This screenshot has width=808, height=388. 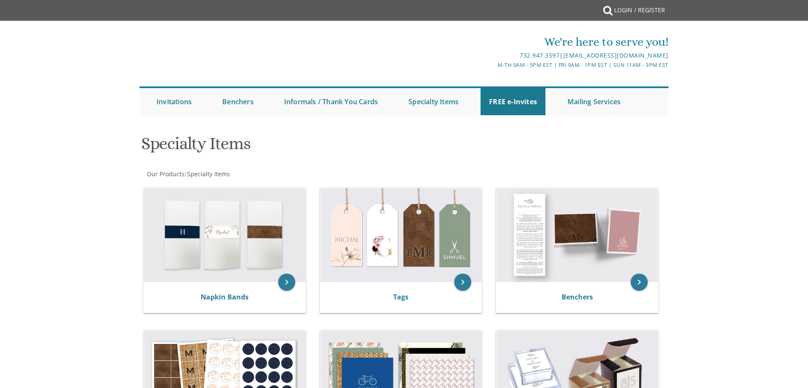 I want to click on a: Informals / Thank You Cards, so click(x=331, y=102).